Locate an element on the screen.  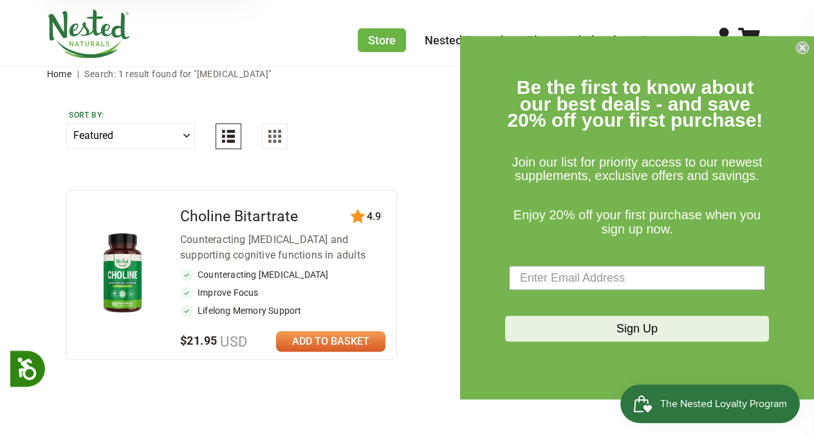
span: The Nested Loyalty Program is located at coordinates (103, 19).